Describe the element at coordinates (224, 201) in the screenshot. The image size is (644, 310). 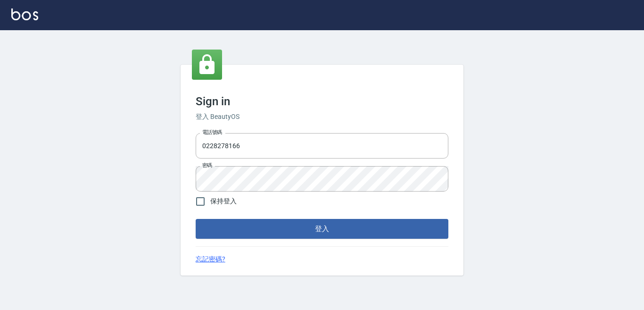
I see `span: 保持登入` at that location.